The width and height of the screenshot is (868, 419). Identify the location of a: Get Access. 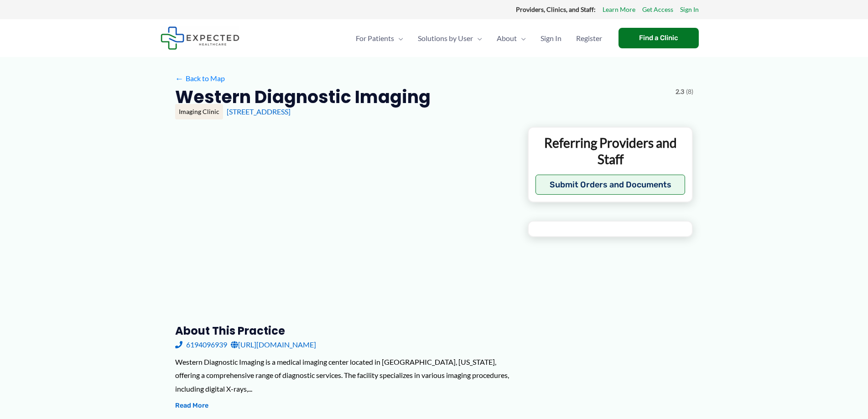
(658, 10).